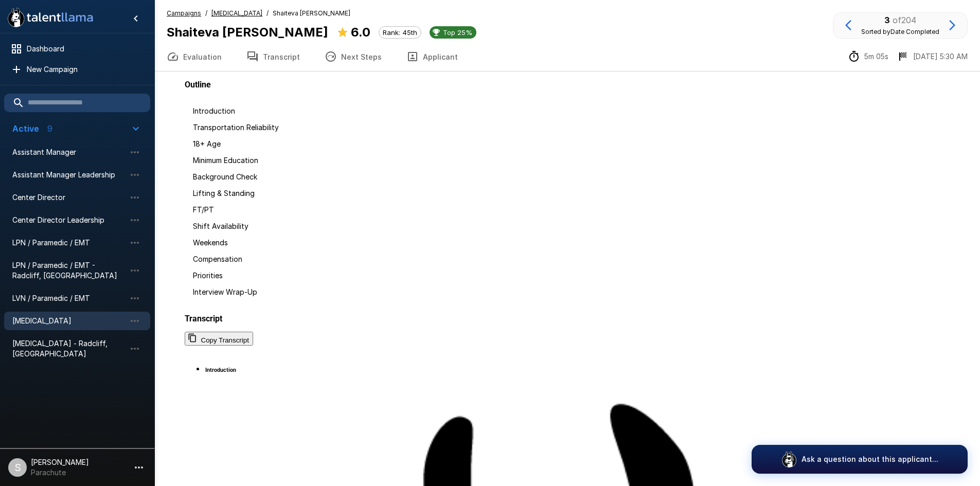  What do you see at coordinates (567, 226) in the screenshot?
I see `div: Shift Availability` at bounding box center [567, 226].